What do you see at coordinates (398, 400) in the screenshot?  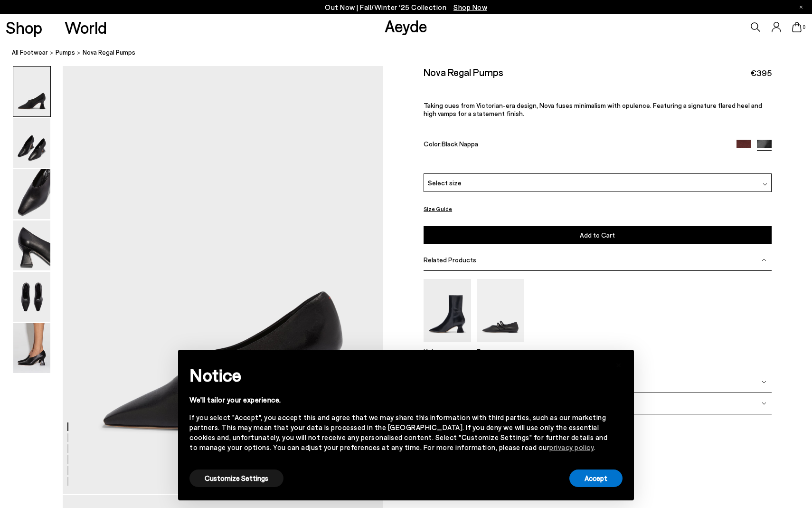 I see `div: We'll tailor your experience.` at bounding box center [398, 400].